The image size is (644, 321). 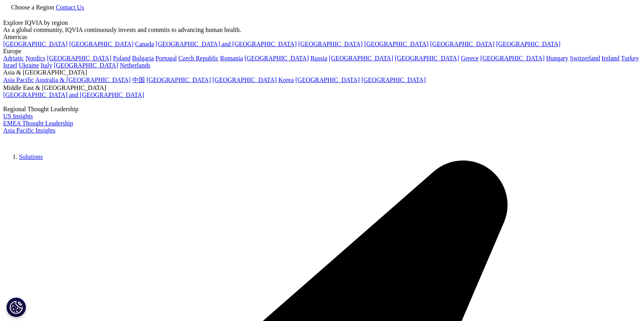 I want to click on a: Contact Us, so click(x=70, y=7).